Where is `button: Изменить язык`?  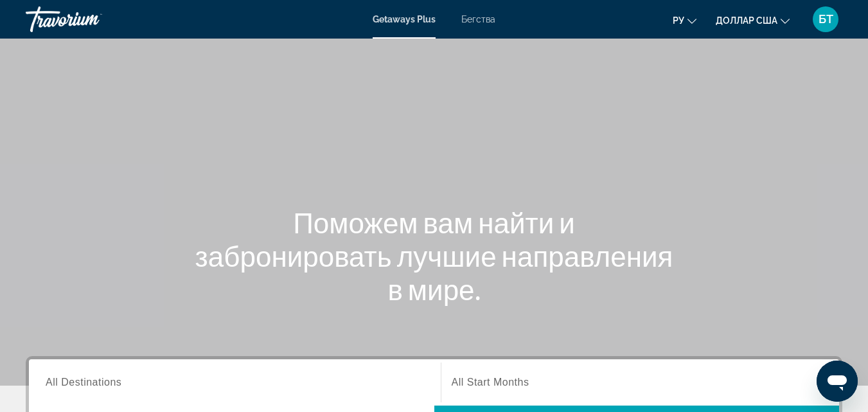
button: Изменить язык is located at coordinates (685, 20).